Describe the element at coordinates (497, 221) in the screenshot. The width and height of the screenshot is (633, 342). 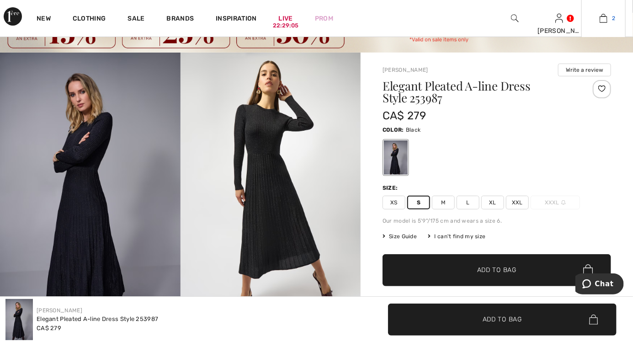
I see `div: Our model is 5'9"/175 cm and wears a size 6.` at that location.